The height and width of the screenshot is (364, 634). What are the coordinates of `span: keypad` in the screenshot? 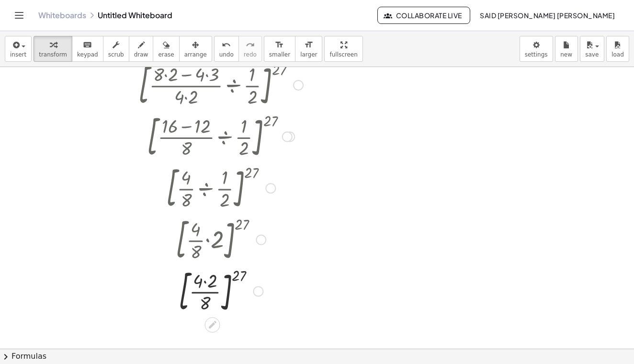 It's located at (88, 54).